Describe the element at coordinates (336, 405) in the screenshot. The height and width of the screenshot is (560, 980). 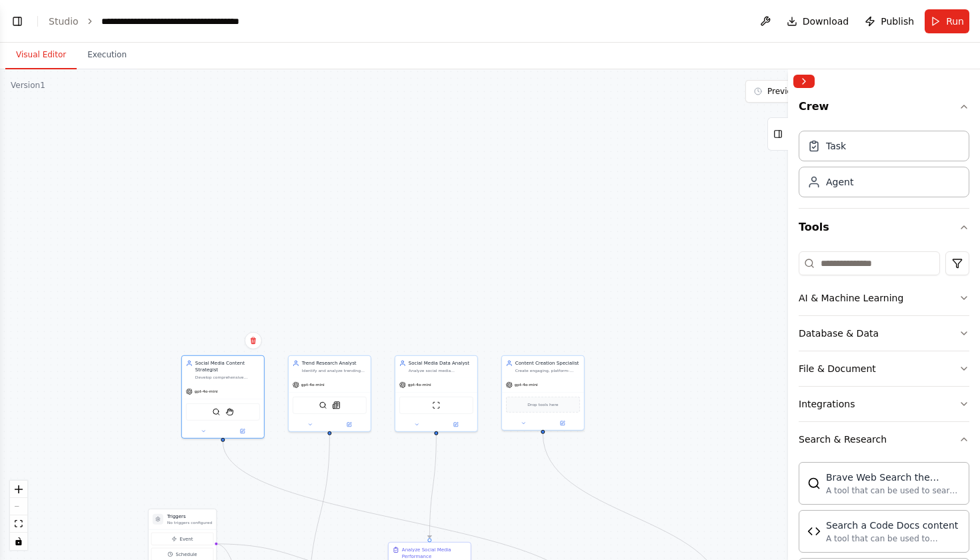
I see `img: SerplyNewsSearchTool` at that location.